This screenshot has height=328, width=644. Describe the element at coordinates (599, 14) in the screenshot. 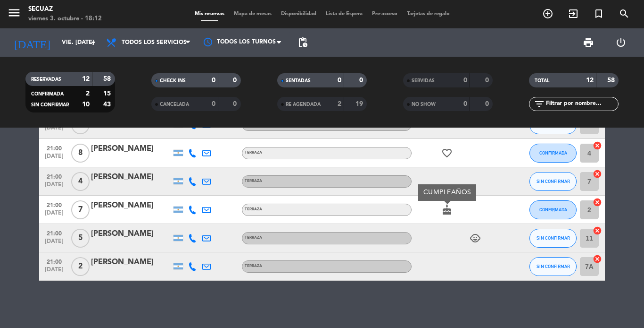

I see `i: turned_in_not` at that location.